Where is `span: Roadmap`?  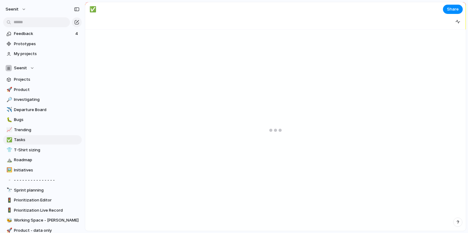
span: Roadmap is located at coordinates (47, 160).